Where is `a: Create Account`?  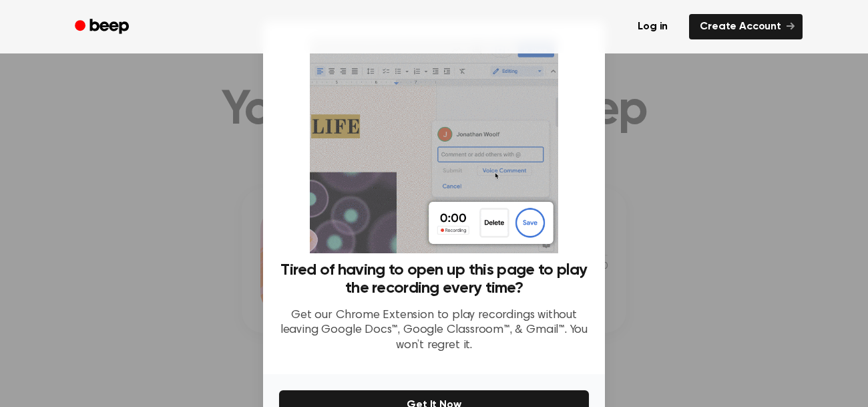
a: Create Account is located at coordinates (746, 27).